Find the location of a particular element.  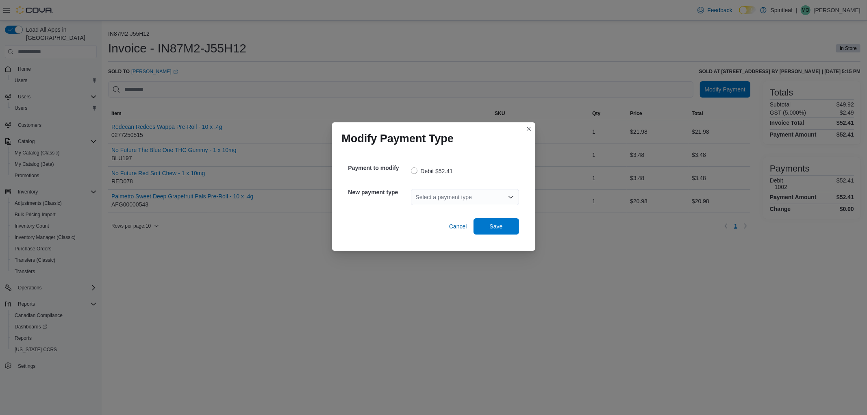

h5: Payment to modify is located at coordinates (379, 168).